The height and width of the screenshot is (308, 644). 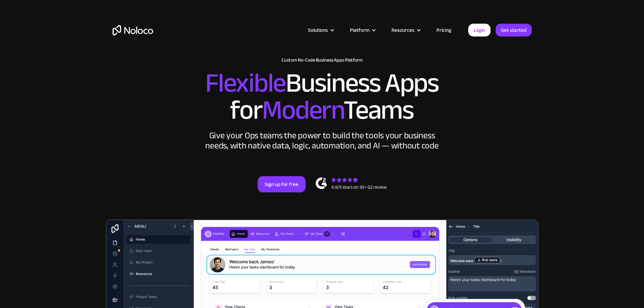 I want to click on span: Flexible, so click(x=245, y=83).